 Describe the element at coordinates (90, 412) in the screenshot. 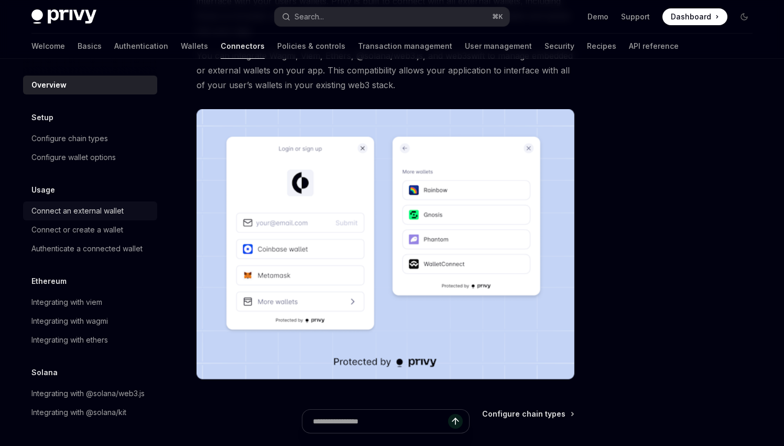

I see `a: Integrating with @solana/kit` at that location.